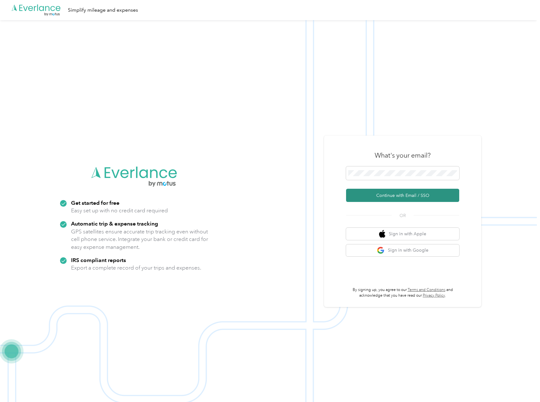  What do you see at coordinates (382, 233) in the screenshot?
I see `img: apple logo` at bounding box center [382, 233].